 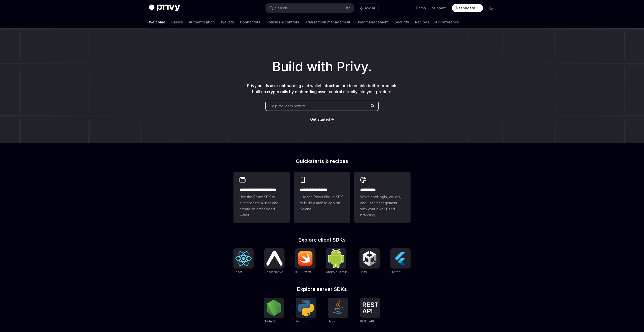 I want to click on span: Get started, so click(x=320, y=119).